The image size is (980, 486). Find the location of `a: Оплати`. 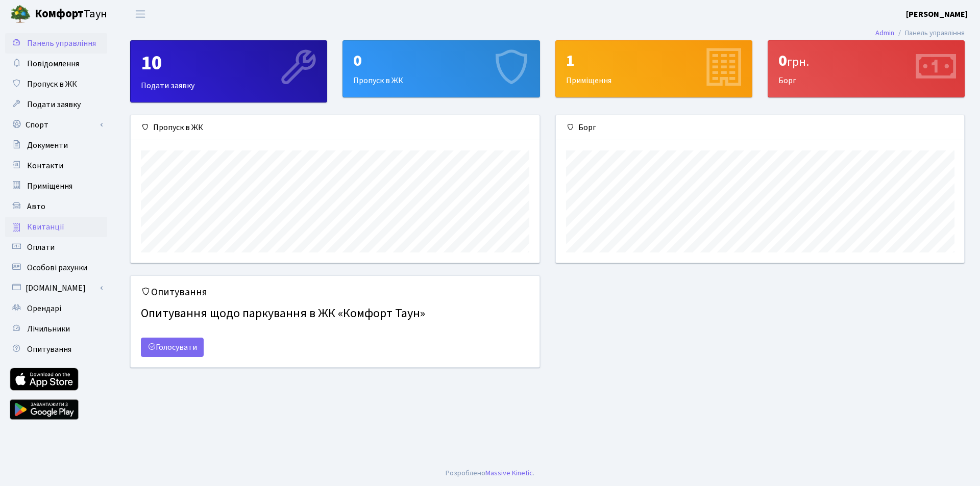

a: Оплати is located at coordinates (56, 247).